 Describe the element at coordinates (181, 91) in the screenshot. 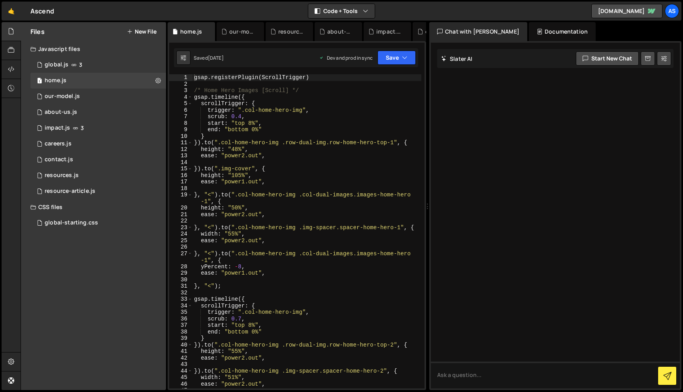

I see `div: 3` at that location.